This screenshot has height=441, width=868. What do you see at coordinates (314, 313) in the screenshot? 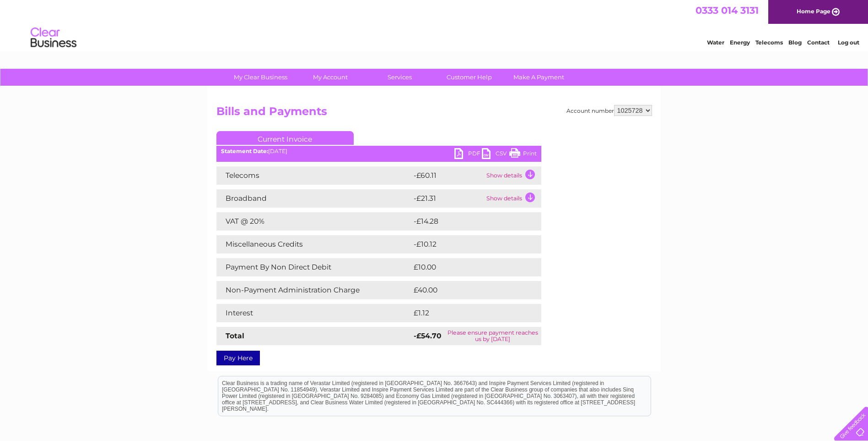
I see `td: Interest` at bounding box center [314, 313].